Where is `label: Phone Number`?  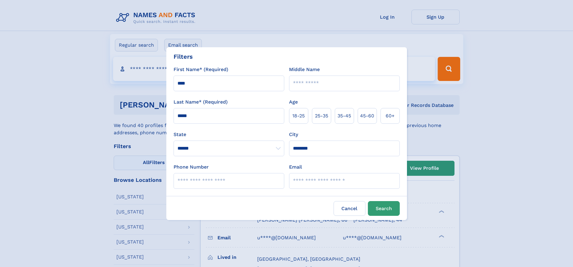 label: Phone Number is located at coordinates (191, 167).